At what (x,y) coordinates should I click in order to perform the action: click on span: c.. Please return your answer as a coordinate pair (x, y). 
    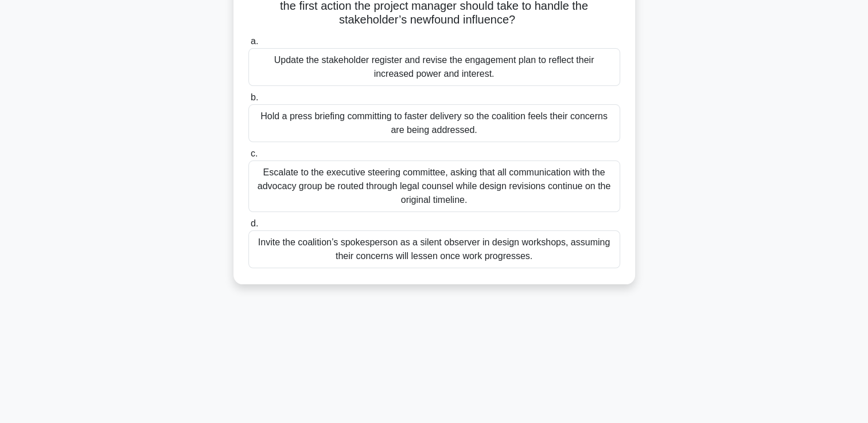
    Looking at the image, I should click on (254, 153).